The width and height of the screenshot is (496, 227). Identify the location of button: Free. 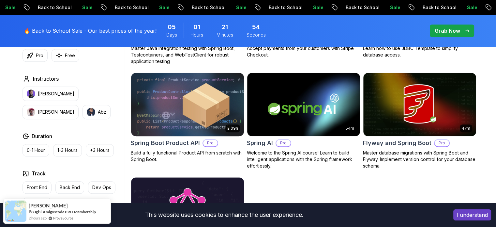
(65, 55).